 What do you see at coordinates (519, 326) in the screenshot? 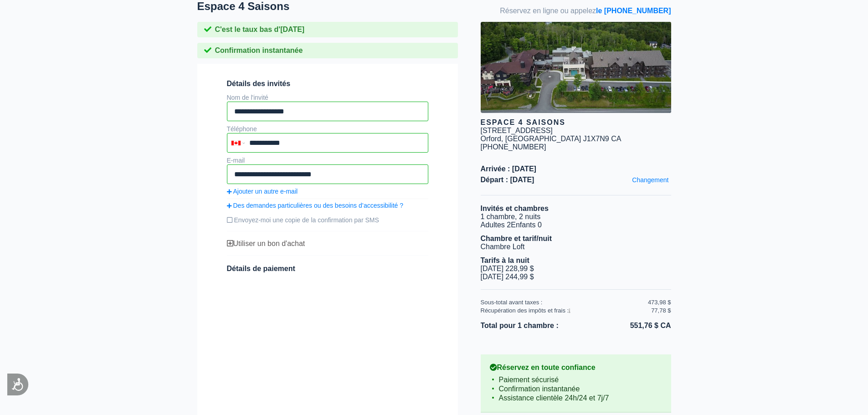
I see `font: Total pour 1 chambre :` at bounding box center [519, 326].